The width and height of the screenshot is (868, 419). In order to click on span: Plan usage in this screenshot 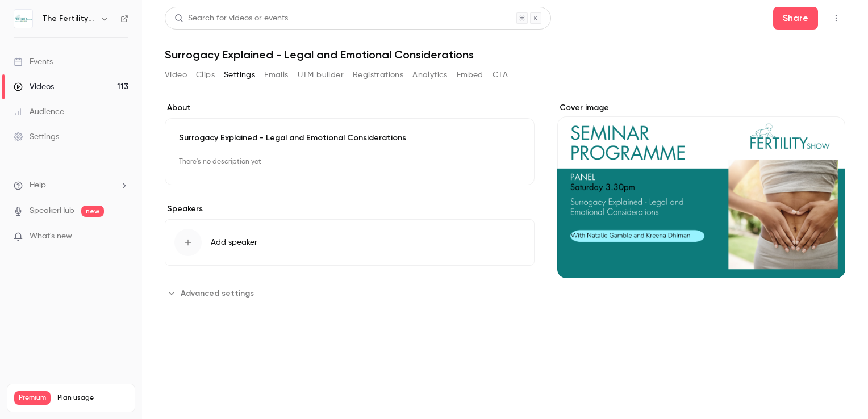, I will do `click(92, 398)`.